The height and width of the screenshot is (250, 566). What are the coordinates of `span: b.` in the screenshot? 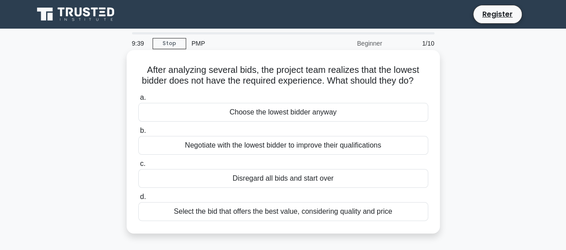 It's located at (143, 130).